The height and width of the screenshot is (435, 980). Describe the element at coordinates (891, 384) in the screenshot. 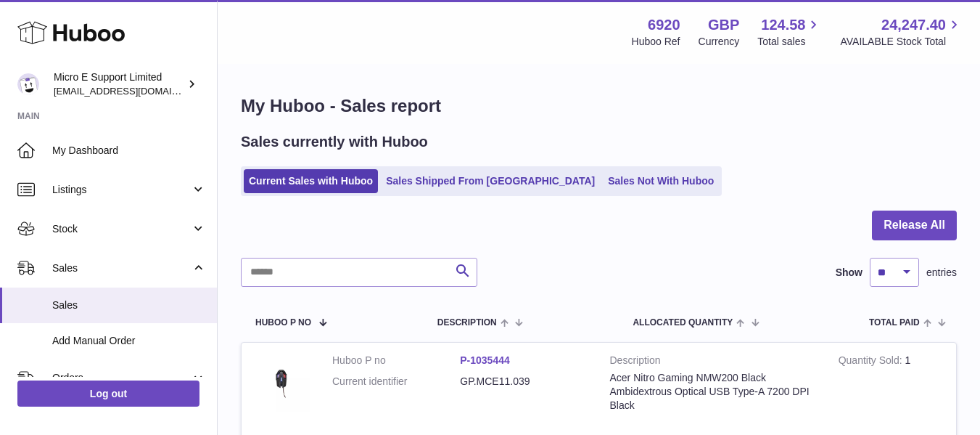

I see `td: 1` at that location.